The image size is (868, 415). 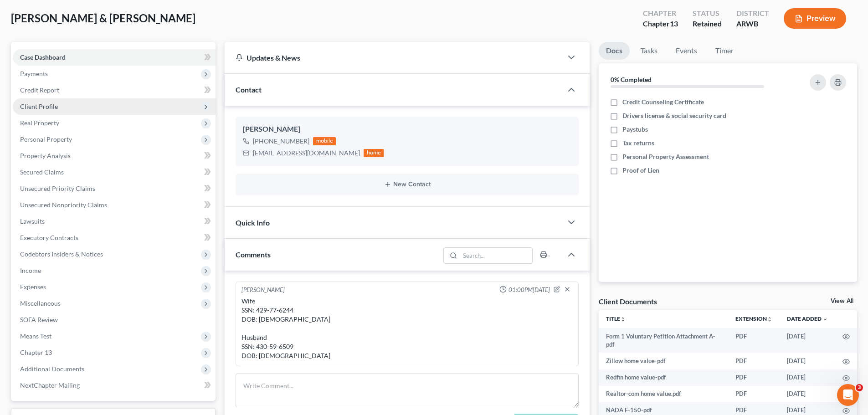 I want to click on span: Unsecured Nonpriority Claims, so click(x=63, y=204).